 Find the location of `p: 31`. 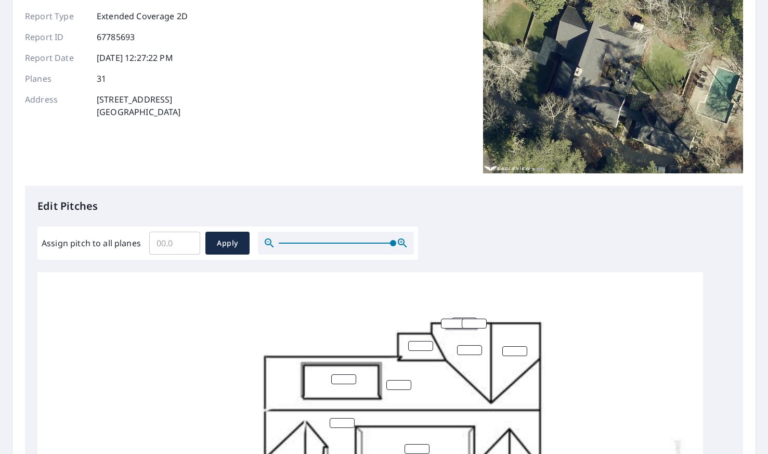

p: 31 is located at coordinates (101, 79).